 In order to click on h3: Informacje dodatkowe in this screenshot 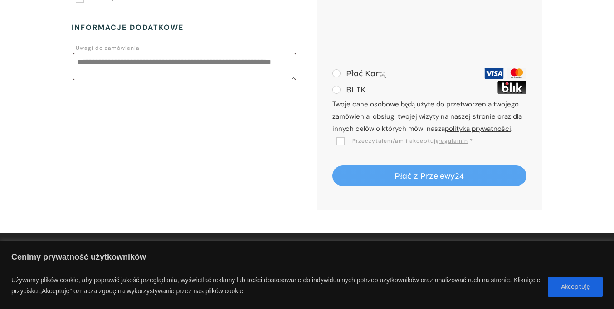, I will do `click(185, 28)`.